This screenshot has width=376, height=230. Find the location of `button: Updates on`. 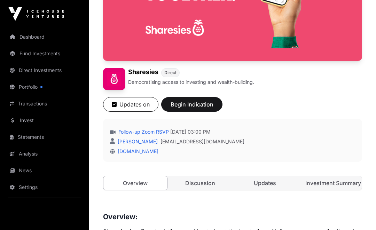

button: Updates on is located at coordinates (130, 104).